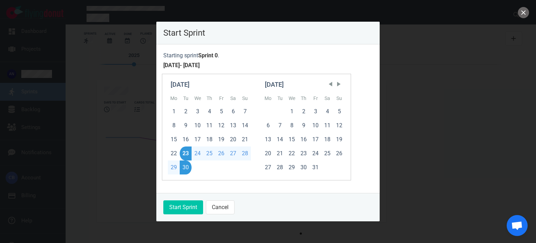 This screenshot has width=536, height=243. Describe the element at coordinates (268, 33) in the screenshot. I see `p: Start Sprint` at that location.